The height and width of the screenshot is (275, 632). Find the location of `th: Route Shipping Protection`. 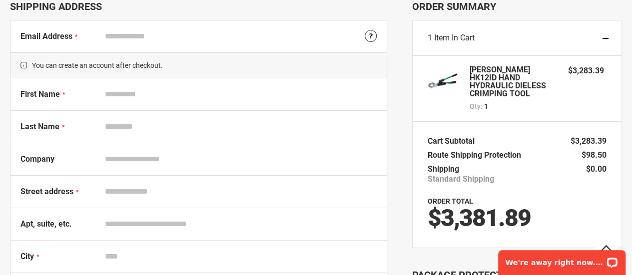

th: Route Shipping Protection is located at coordinates (476, 155).